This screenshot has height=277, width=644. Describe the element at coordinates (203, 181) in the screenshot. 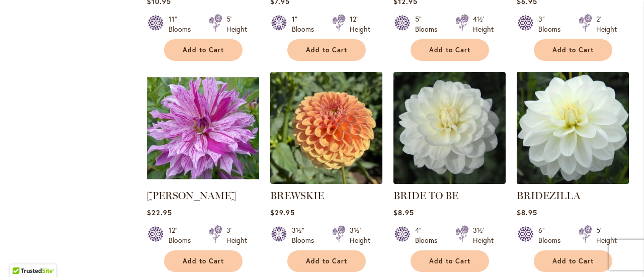

I see `a: Brandon Michael` at that location.